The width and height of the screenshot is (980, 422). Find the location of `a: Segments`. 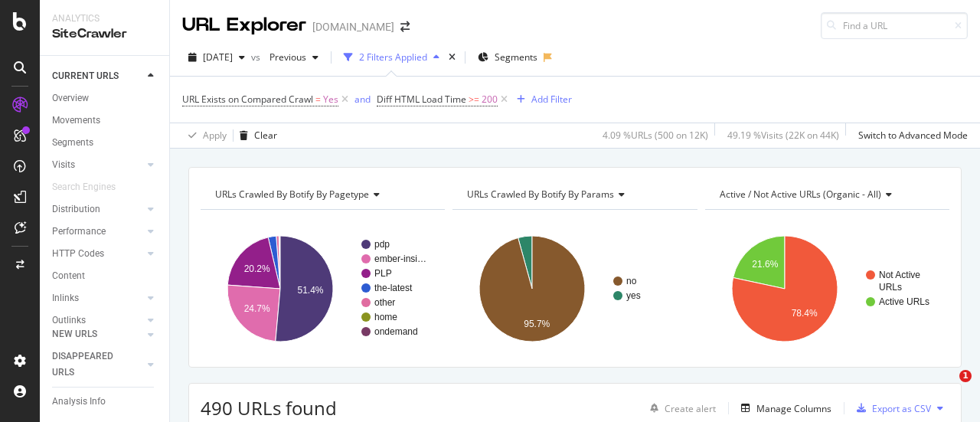

a: Segments is located at coordinates (105, 142).